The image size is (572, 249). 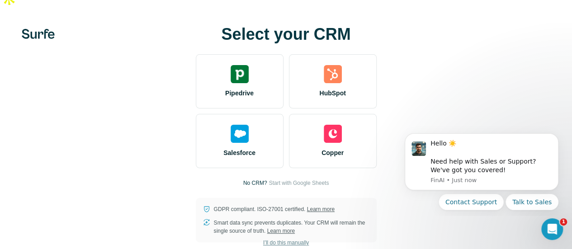 I want to click on img: Surfe's logo, so click(x=38, y=34).